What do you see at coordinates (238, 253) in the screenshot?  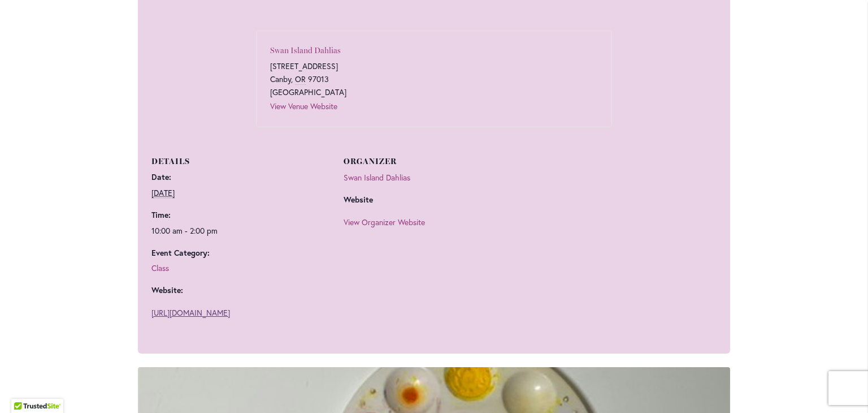 I see `dt: Event Category:` at bounding box center [238, 253].